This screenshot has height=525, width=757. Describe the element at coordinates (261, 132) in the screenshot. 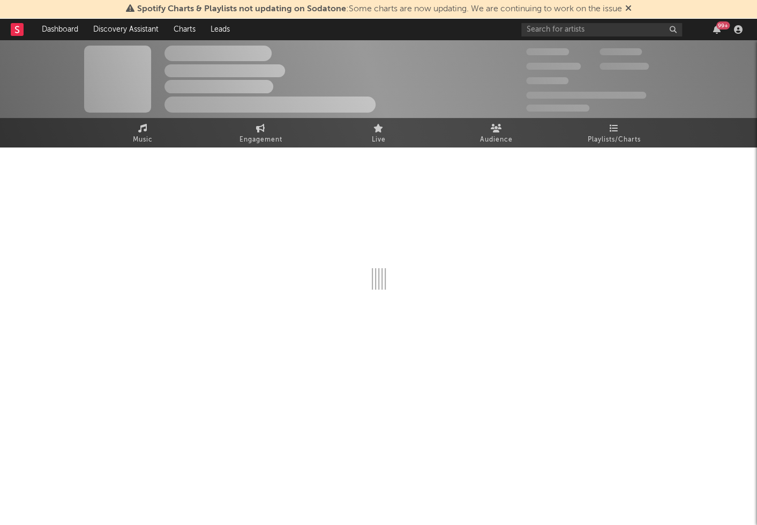

I see `a: Engagement` at that location.